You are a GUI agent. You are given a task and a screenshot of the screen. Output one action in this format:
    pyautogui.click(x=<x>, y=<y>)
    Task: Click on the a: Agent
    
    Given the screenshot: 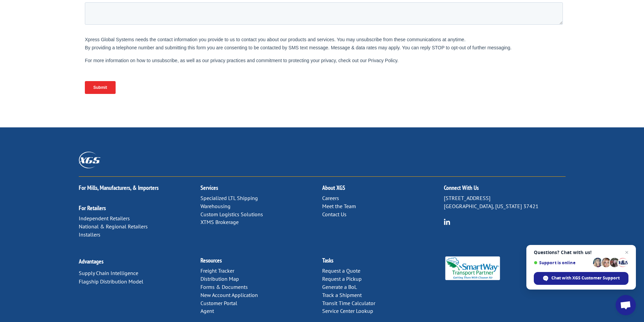 What is the action you would take?
    pyautogui.click(x=207, y=311)
    